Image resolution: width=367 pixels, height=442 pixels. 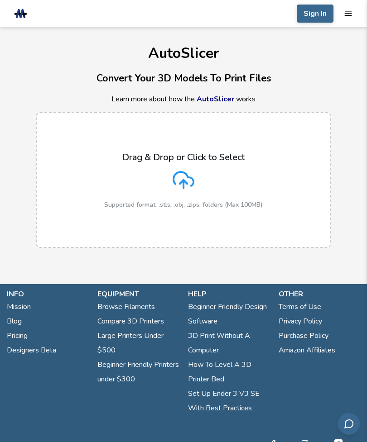 What do you see at coordinates (48, 294) in the screenshot?
I see `p: info` at bounding box center [48, 294].